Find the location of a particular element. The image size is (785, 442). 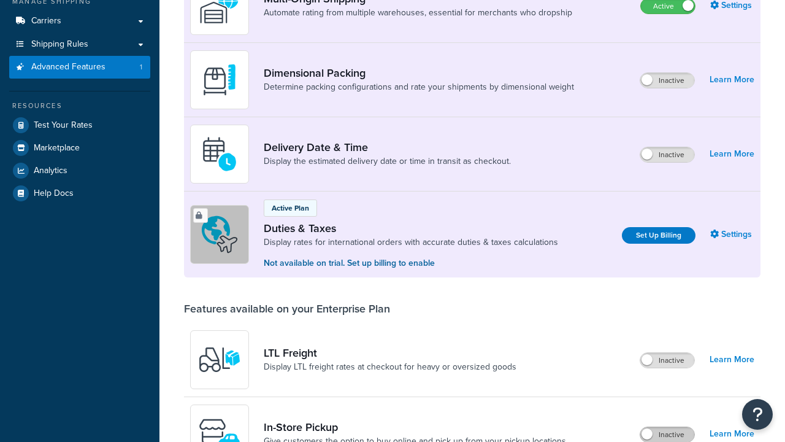

a: Determine packing configurations and rate your shipments by dimensional weight is located at coordinates (419, 87).